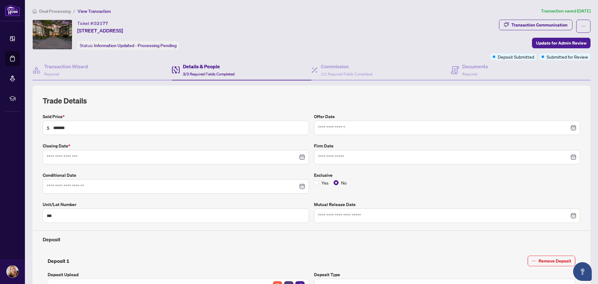 This screenshot has width=598, height=284. Describe the element at coordinates (209, 66) in the screenshot. I see `h4: Details & People` at that location.